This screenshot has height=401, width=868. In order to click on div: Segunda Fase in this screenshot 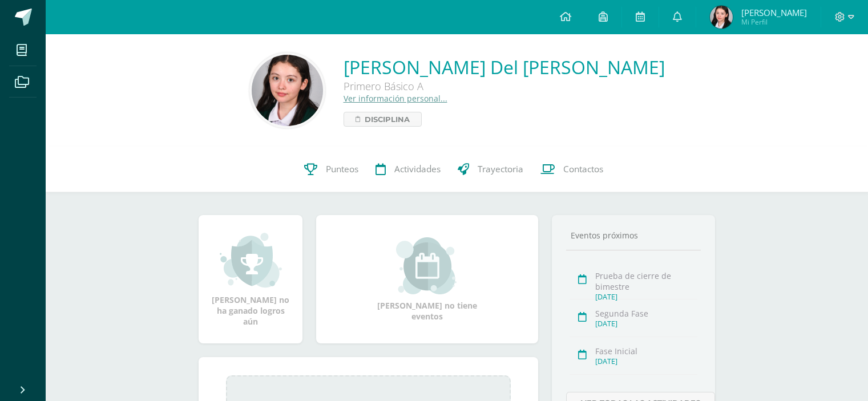, I will do `click(646, 313)`.